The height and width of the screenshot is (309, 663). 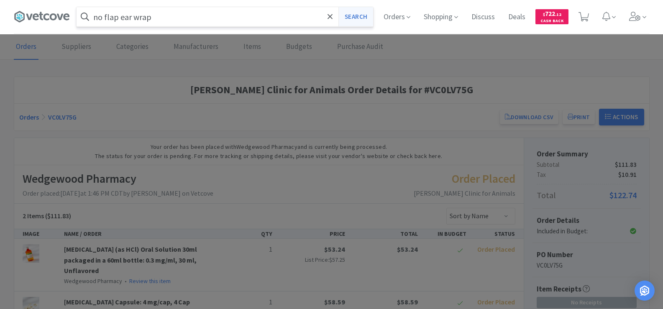 What do you see at coordinates (356, 17) in the screenshot?
I see `button: Search` at bounding box center [356, 17].